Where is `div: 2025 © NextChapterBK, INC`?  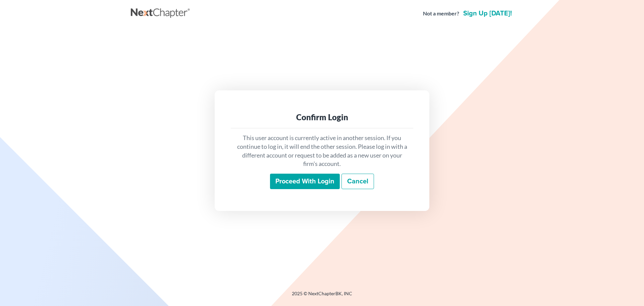 div: 2025 © NextChapterBK, INC is located at coordinates (322, 297).